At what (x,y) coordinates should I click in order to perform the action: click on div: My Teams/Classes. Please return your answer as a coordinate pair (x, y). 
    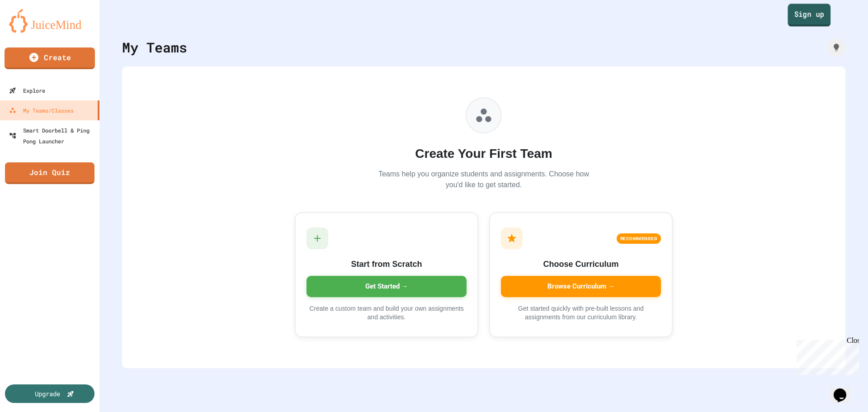
    Looking at the image, I should click on (41, 110).